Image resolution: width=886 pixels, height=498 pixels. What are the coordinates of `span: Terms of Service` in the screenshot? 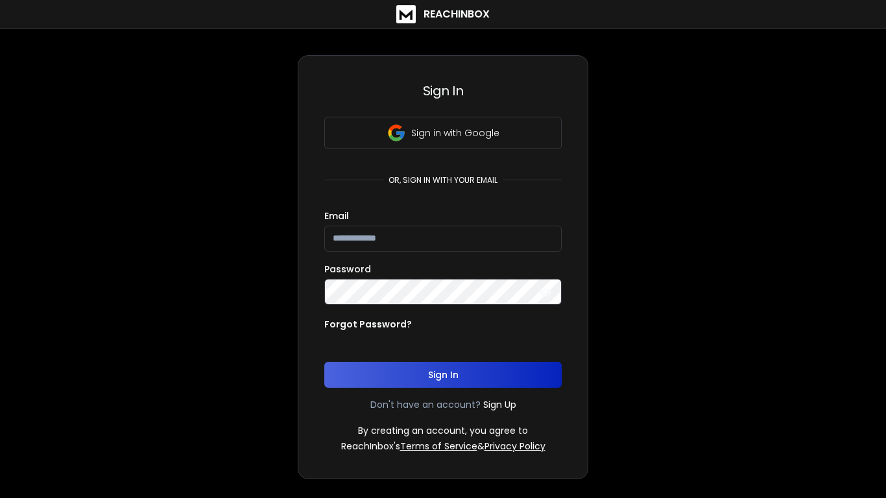 It's located at (439, 446).